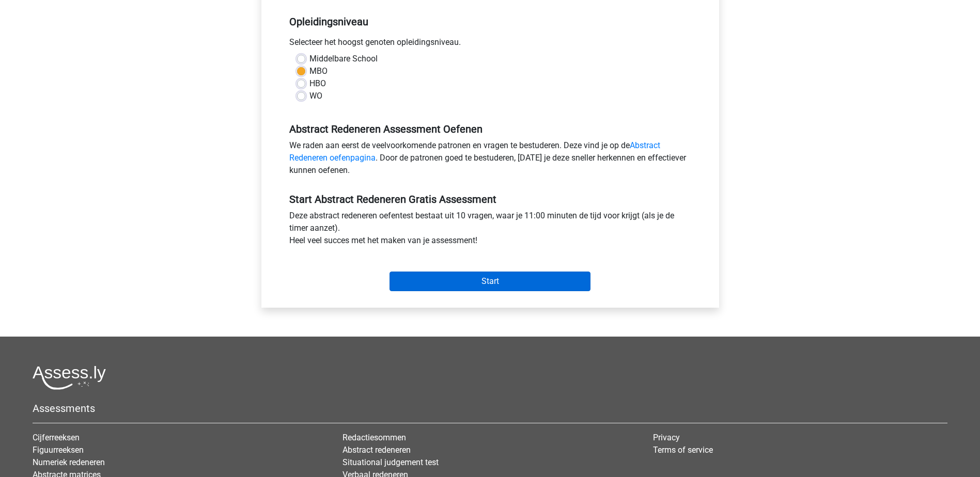 This screenshot has height=477, width=980. Describe the element at coordinates (318, 84) in the screenshot. I see `label: HBO` at that location.